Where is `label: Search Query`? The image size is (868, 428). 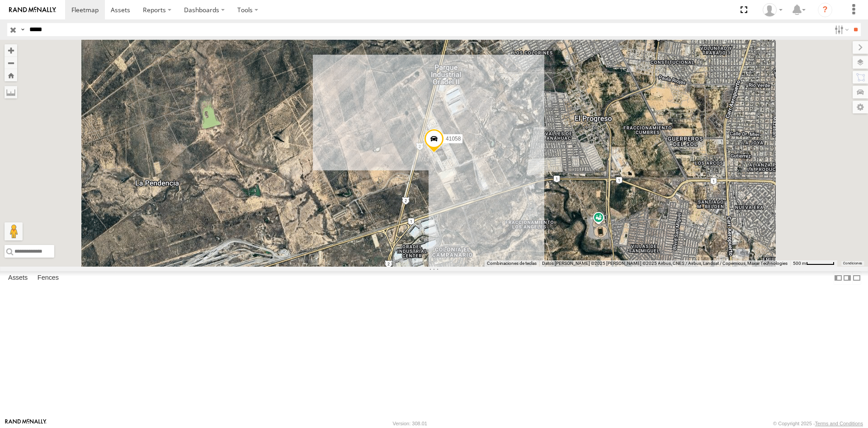 label: Search Query is located at coordinates (23, 29).